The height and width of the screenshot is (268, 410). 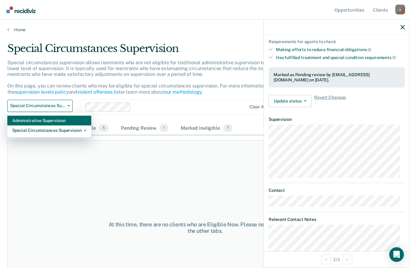 I want to click on span: 5, so click(x=104, y=128).